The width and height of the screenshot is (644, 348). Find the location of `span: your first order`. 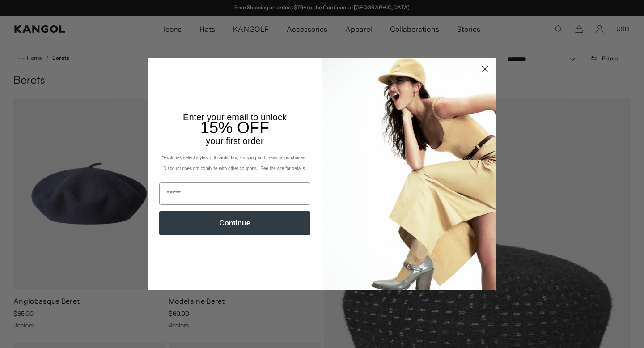

span: your first order is located at coordinates (235, 141).